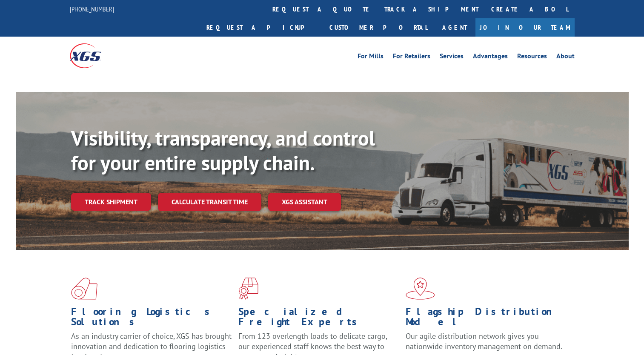 The height and width of the screenshot is (355, 644). I want to click on a: Customer Portal, so click(379, 27).